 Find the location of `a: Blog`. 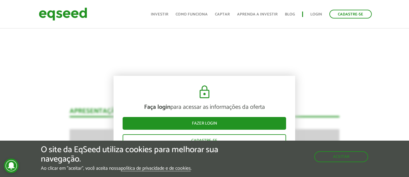

a: Blog is located at coordinates (289, 14).